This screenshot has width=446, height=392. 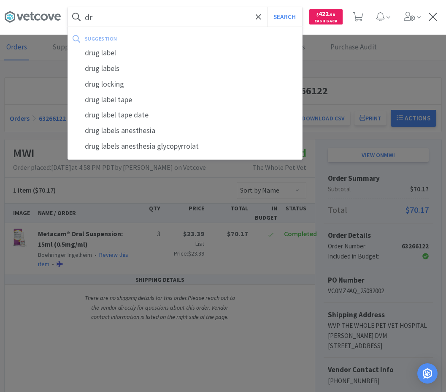 I want to click on div: drug labels anesthesia glycopyrrolat, so click(x=185, y=146).